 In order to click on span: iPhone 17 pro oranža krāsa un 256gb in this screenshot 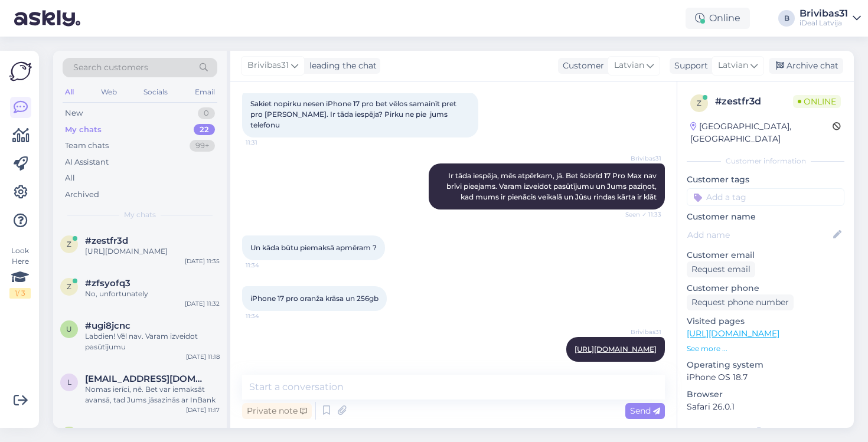, I will do `click(314, 298)`.